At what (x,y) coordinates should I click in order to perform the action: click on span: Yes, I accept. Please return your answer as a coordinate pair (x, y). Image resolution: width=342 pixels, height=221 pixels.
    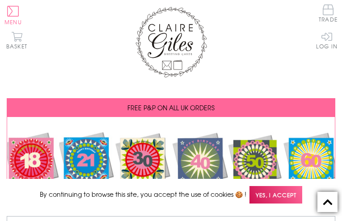
    Looking at the image, I should click on (276, 194).